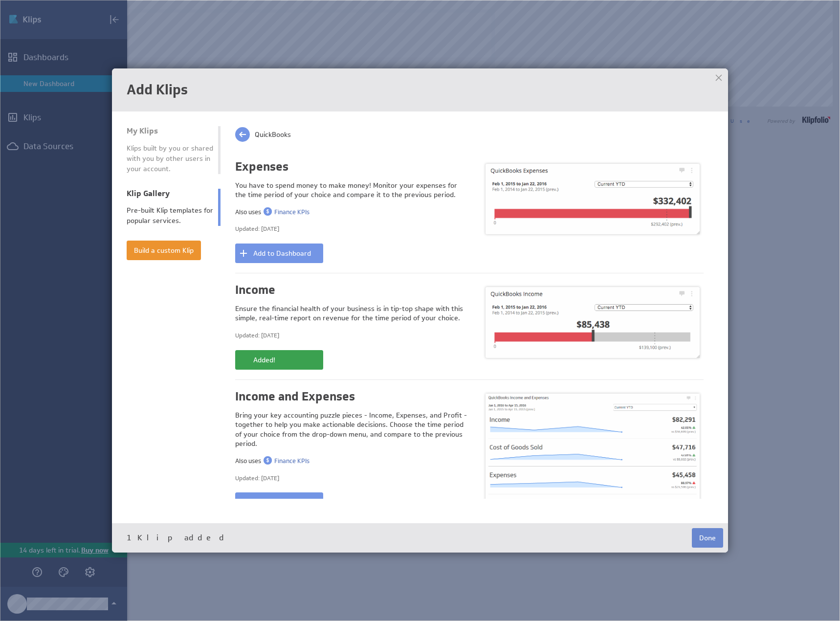 This screenshot has height=621, width=840. What do you see at coordinates (593, 322) in the screenshot?
I see `img: image2404674252906963712.png` at bounding box center [593, 322].